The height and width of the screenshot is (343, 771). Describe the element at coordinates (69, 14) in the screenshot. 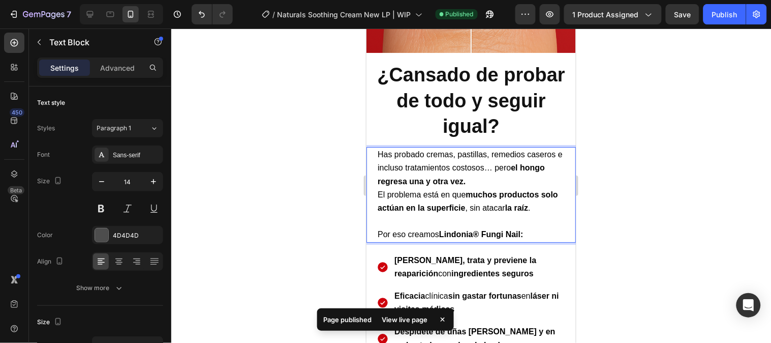

I see `p: 7` at that location.